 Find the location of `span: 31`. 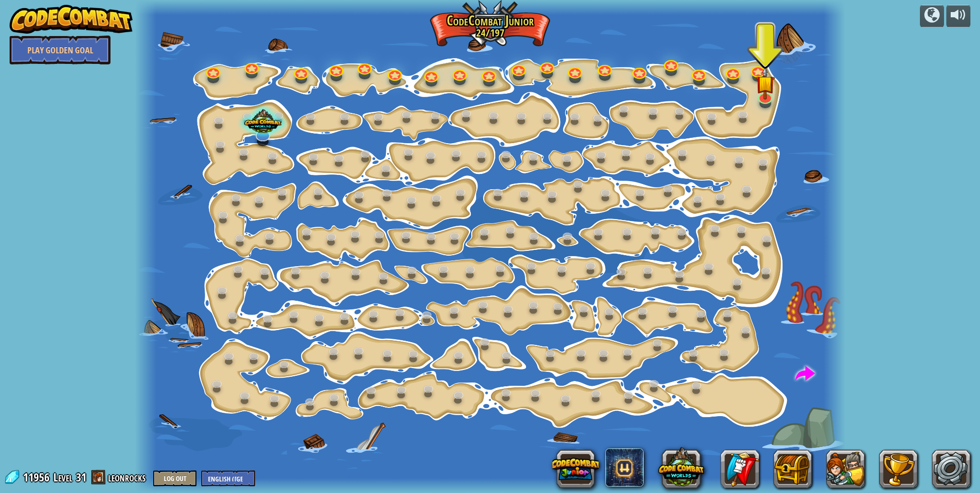

span: 31 is located at coordinates (81, 477).